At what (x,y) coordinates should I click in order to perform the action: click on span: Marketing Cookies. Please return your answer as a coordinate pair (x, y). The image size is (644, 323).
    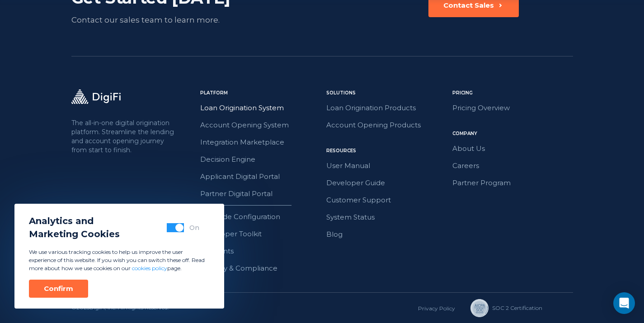
    Looking at the image, I should click on (74, 234).